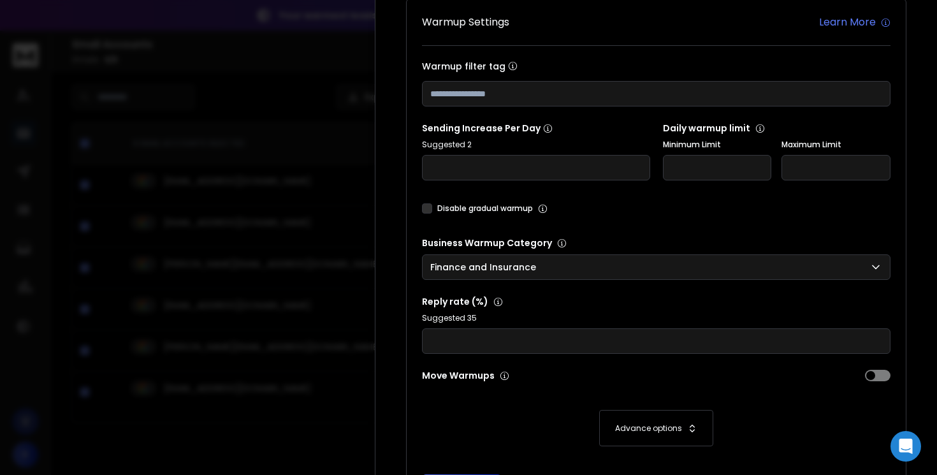 Image resolution: width=937 pixels, height=475 pixels. I want to click on p: Reply rate (%), so click(656, 302).